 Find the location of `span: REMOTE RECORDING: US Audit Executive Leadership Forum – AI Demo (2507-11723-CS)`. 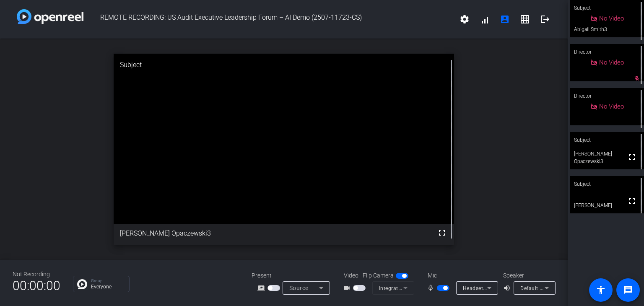

span: REMOTE RECORDING: US Audit Executive Leadership Forum – AI Demo (2507-11723-CS) is located at coordinates (269, 19).